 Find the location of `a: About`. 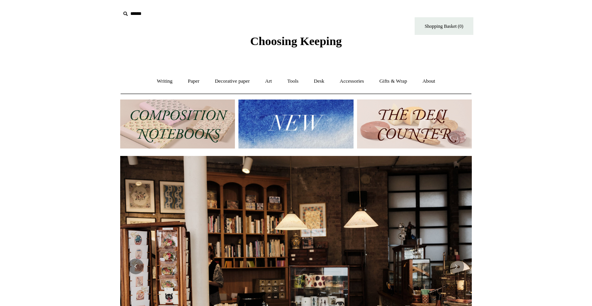

a: About is located at coordinates (429, 81).